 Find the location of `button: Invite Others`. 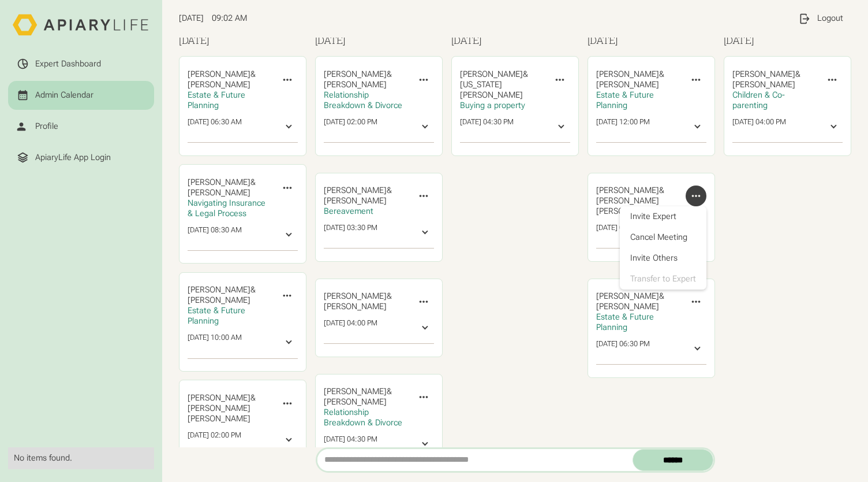

button: Invite Others is located at coordinates (663, 258).